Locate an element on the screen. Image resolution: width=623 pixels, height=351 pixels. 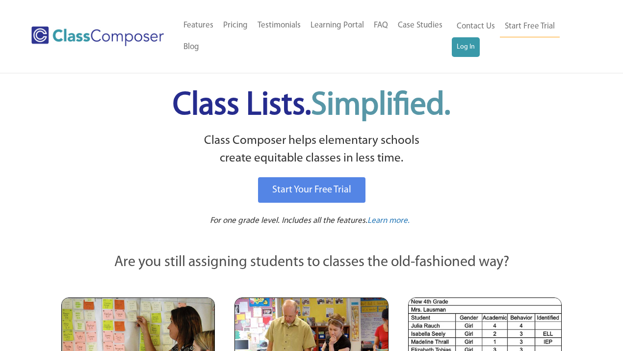
p: Class Composer helps elementary schools create equitable classes in less time. is located at coordinates (311, 150).